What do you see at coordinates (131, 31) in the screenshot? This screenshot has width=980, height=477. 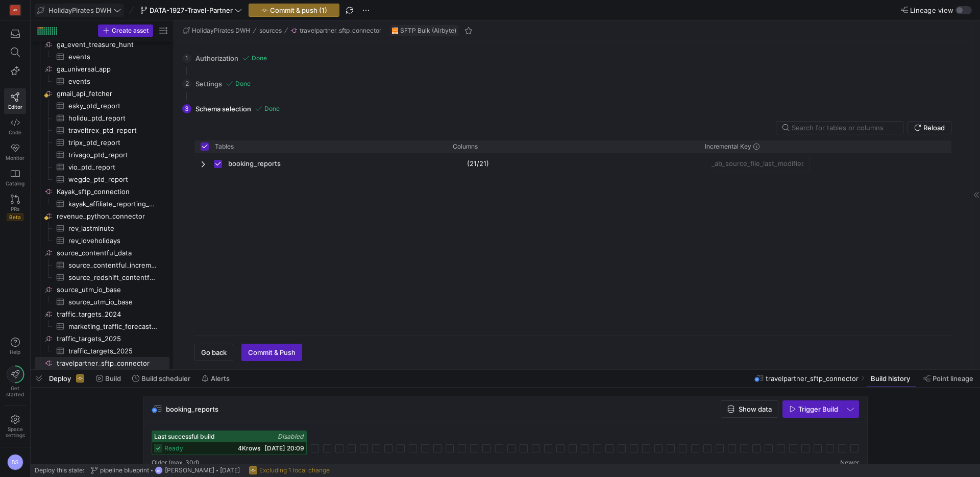 I see `span: Create asset` at bounding box center [131, 31].